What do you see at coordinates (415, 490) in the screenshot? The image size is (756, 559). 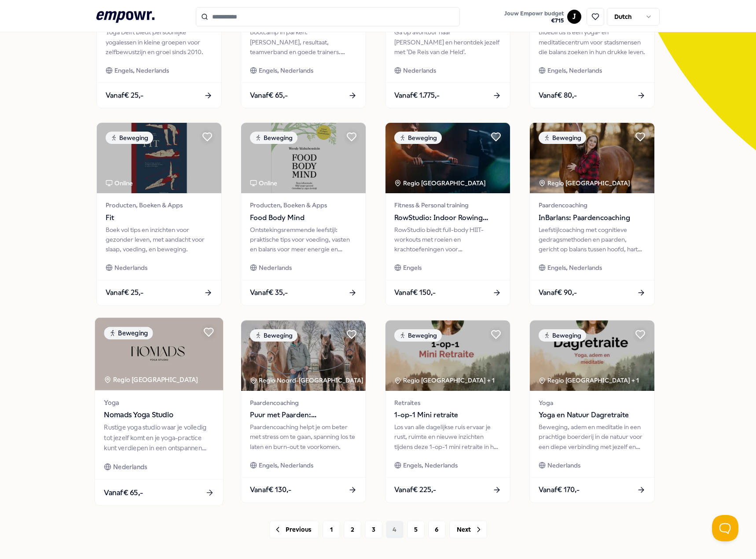 I see `span: Vanaf € 225,-` at bounding box center [415, 490].